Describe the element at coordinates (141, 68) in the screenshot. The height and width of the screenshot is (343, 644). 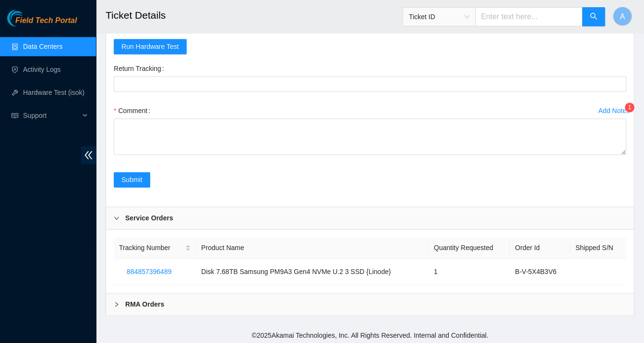
I see `label: Return Tracking` at that location.